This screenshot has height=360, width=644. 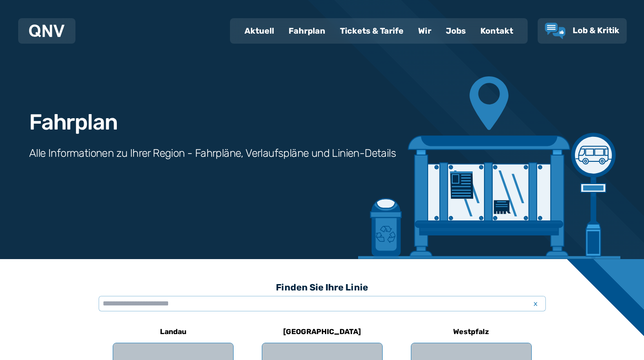 I want to click on a: Kontakt, so click(x=497, y=31).